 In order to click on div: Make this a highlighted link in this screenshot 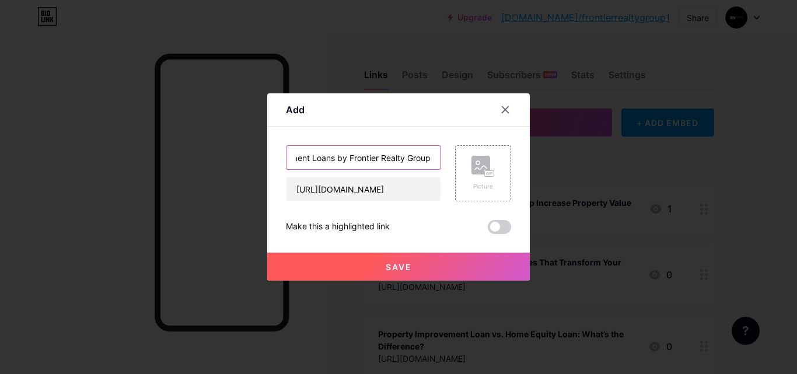, I will do `click(338, 227)`.